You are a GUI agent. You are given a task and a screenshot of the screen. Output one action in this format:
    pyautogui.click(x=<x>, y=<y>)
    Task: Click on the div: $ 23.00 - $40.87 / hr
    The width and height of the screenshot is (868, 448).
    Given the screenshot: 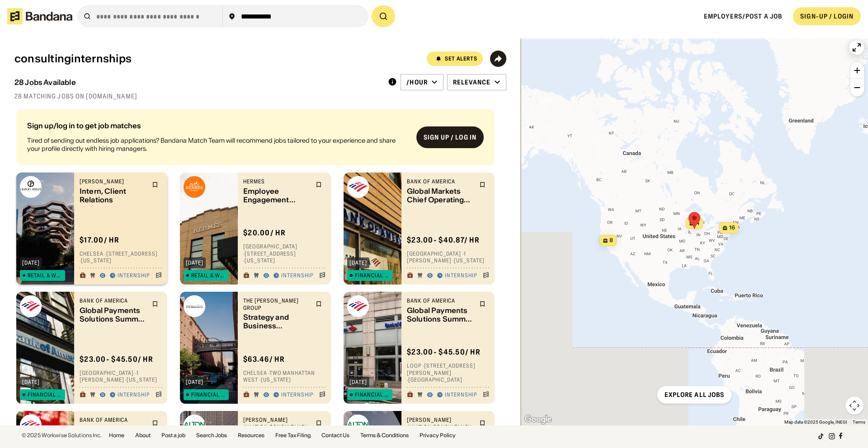 What is the action you would take?
    pyautogui.click(x=443, y=240)
    